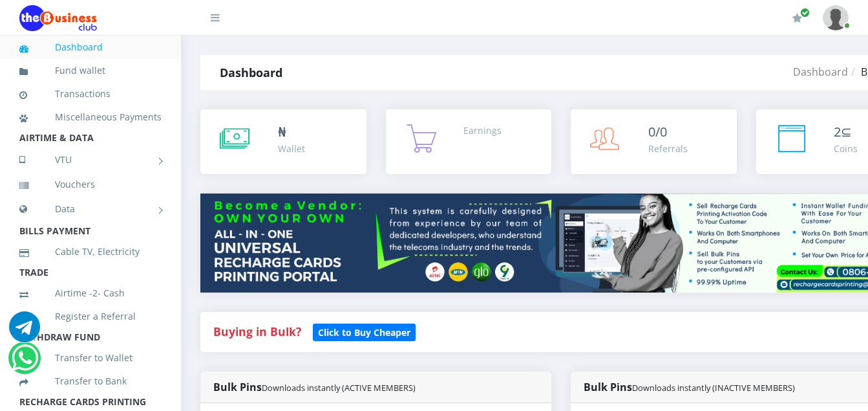  What do you see at coordinates (364, 331) in the screenshot?
I see `a: Click to Buy Cheaper` at bounding box center [364, 331].